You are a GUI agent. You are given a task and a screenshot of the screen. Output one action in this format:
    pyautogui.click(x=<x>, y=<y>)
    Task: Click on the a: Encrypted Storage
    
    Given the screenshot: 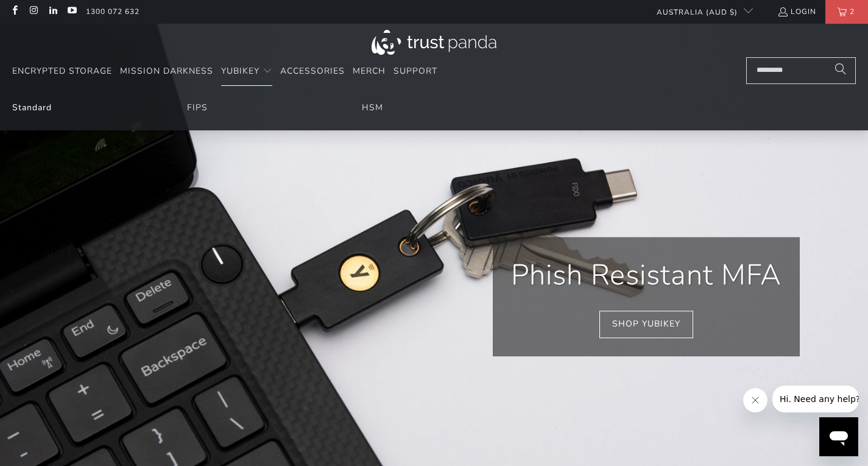 What is the action you would take?
    pyautogui.click(x=62, y=72)
    